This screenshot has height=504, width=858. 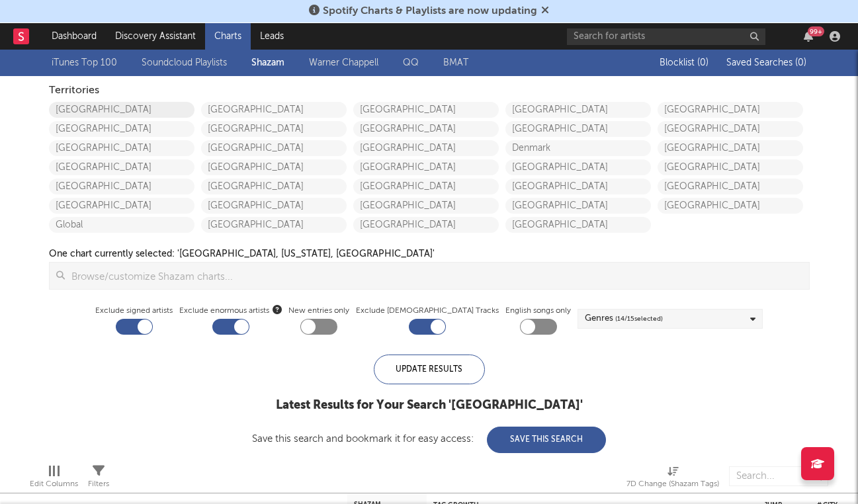 What do you see at coordinates (538, 311) in the screenshot?
I see `label: English songs only` at bounding box center [538, 311].